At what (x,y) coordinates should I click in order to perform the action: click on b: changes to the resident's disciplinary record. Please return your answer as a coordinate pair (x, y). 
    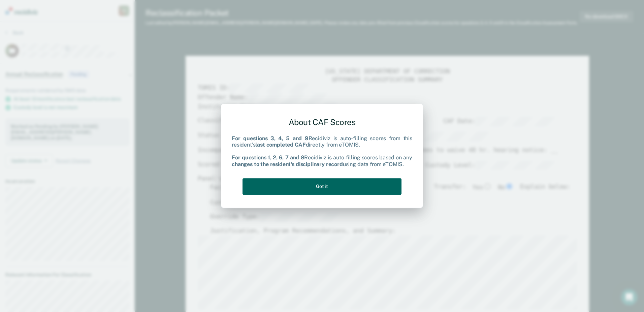
    Looking at the image, I should click on (287, 164).